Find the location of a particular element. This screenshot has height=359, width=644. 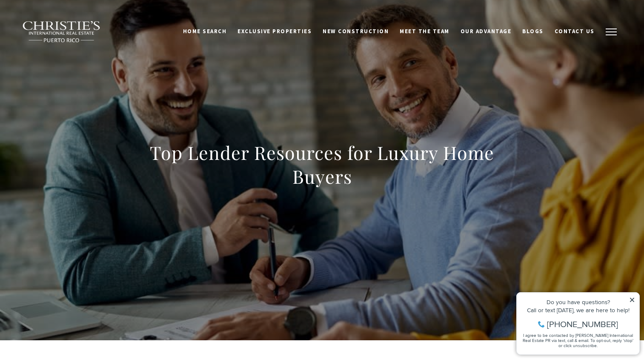

img: Christie's International Real Estate black text logo is located at coordinates (62, 32).